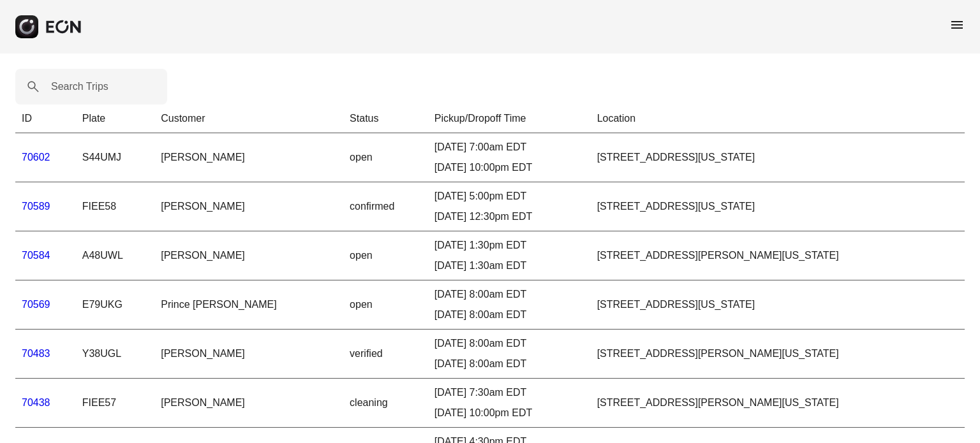 The width and height of the screenshot is (980, 443). What do you see at coordinates (509, 118) in the screenshot?
I see `th: Pickup/Dropoff Time` at bounding box center [509, 118].